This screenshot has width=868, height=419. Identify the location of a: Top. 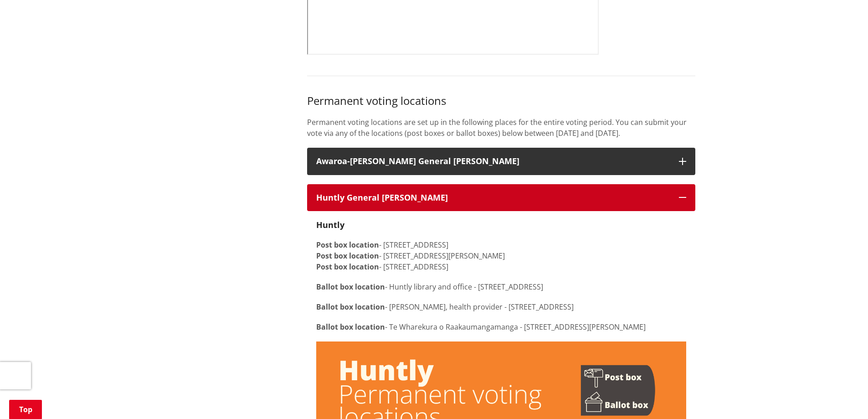
(26, 409).